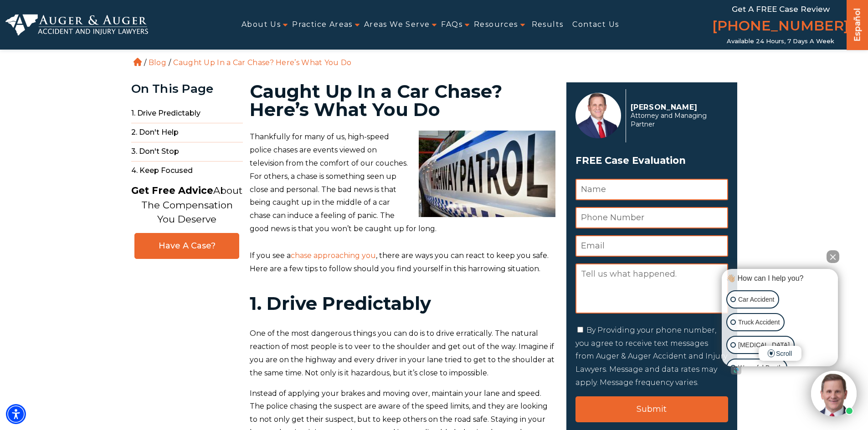 This screenshot has width=868, height=430. Describe the element at coordinates (651, 409) in the screenshot. I see `input: Submit` at that location.